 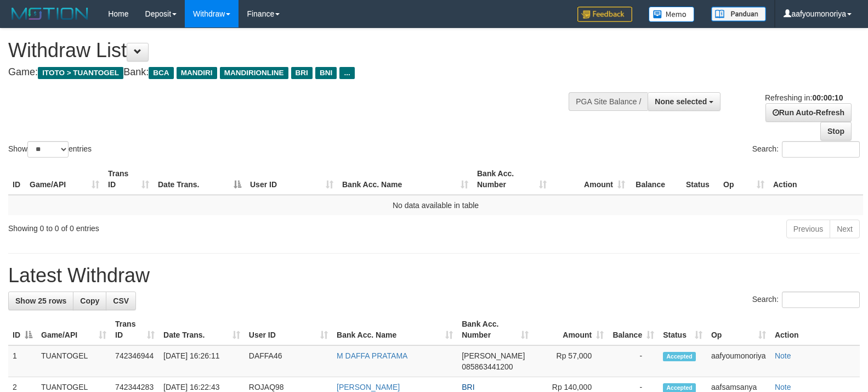 What do you see at coordinates (739, 361) in the screenshot?
I see `td: aafyoumonoriya` at bounding box center [739, 361].